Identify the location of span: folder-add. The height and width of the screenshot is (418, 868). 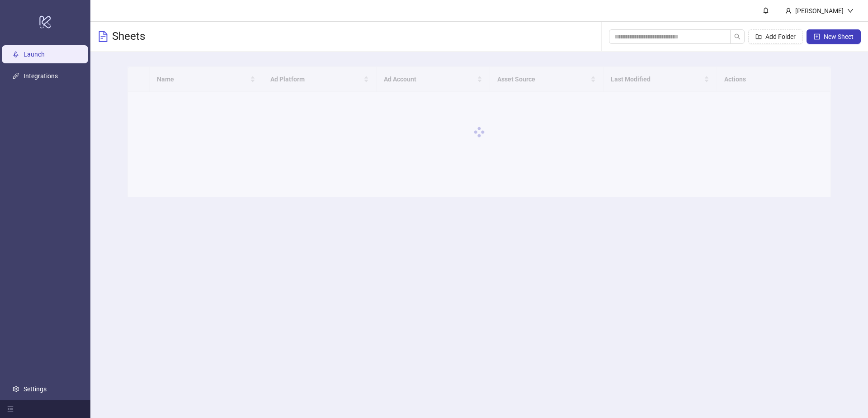
(759, 37).